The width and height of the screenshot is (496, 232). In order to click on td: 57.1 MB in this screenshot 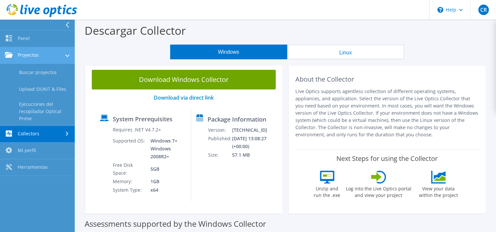, I will do `click(255, 155)`.